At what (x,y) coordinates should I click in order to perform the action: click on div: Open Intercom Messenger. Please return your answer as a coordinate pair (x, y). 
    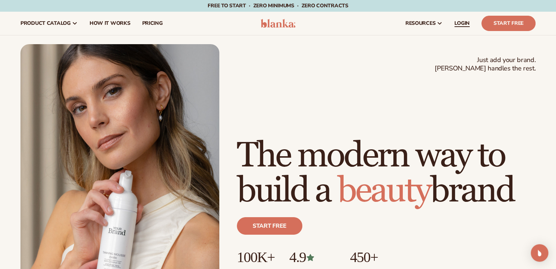
    Looking at the image, I should click on (540, 253).